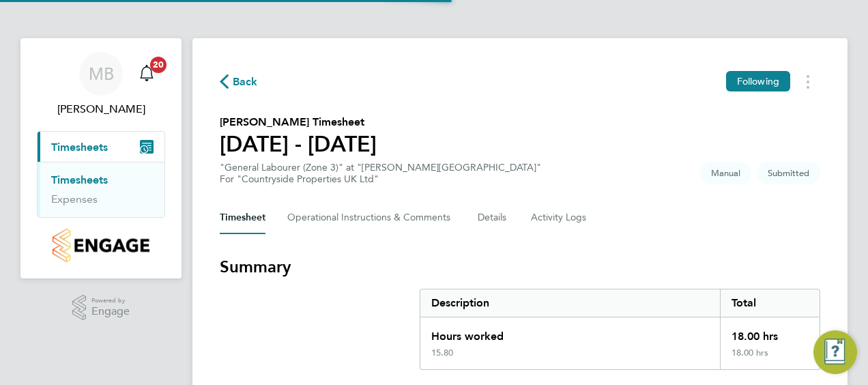 The width and height of the screenshot is (868, 385). I want to click on button: Timesheets, so click(101, 147).